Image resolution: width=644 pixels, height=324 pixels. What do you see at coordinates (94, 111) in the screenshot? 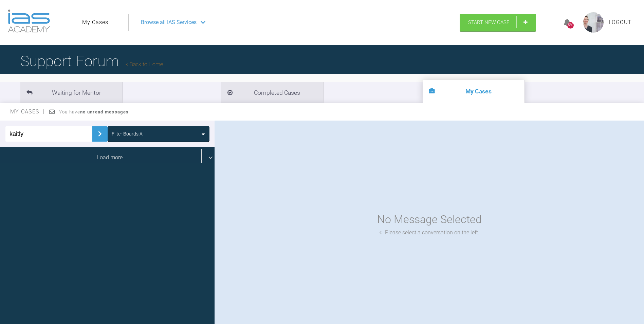
I see `span: You have` at bounding box center [94, 111].